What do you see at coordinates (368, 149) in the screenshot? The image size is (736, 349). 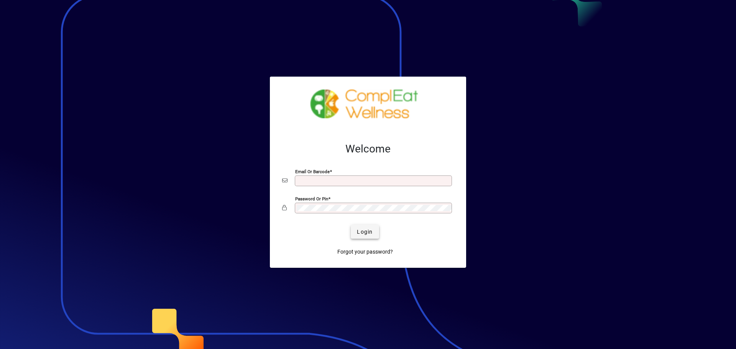 I see `h2: Welcome` at bounding box center [368, 149].